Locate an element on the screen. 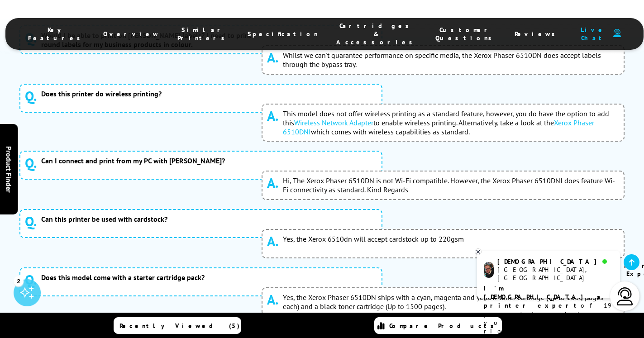 Image resolution: width=644 pixels, height=338 pixels. span: This model does not offer wireless printing as a standard feature, however, you do have the optio... is located at coordinates (451, 123).